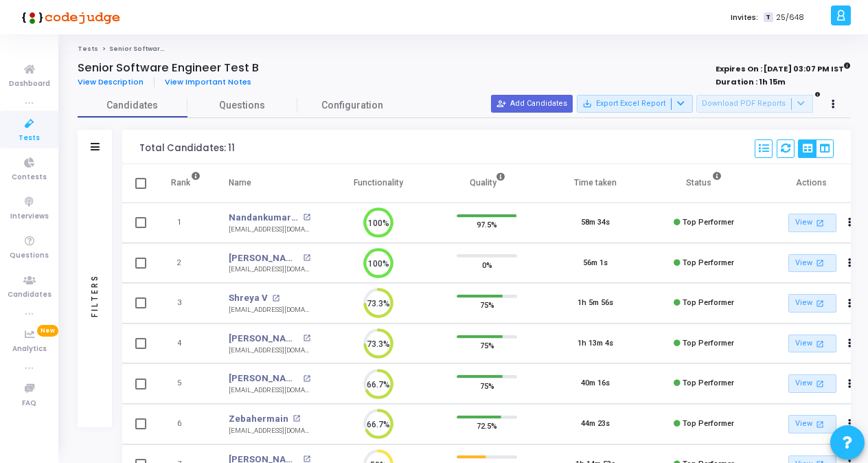 The height and width of the screenshot is (463, 868). Describe the element at coordinates (240, 183) in the screenshot. I see `div: Name` at that location.